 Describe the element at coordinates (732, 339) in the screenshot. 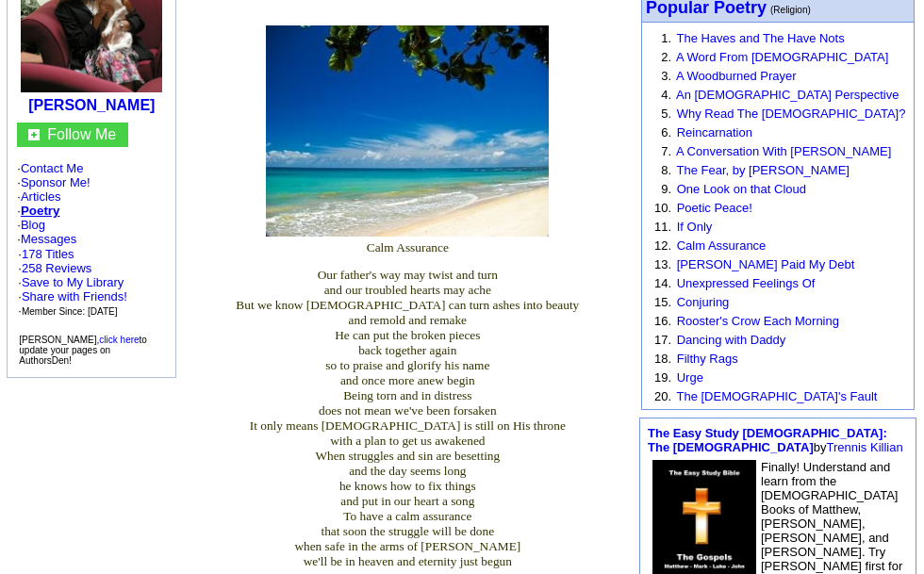

I see `a: Dancing with Daddy` at that location.